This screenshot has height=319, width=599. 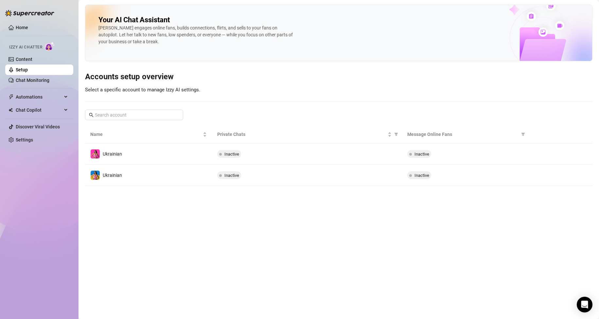 What do you see at coordinates (143, 90) in the screenshot?
I see `span: Select a specific account to manage Izzy AI settings.` at bounding box center [143, 90].